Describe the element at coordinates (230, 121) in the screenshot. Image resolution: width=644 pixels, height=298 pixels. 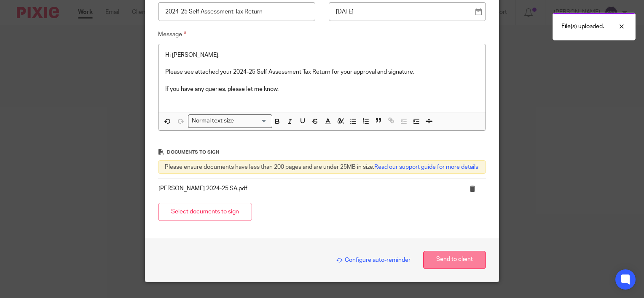
I see `div: Search for option` at that location.